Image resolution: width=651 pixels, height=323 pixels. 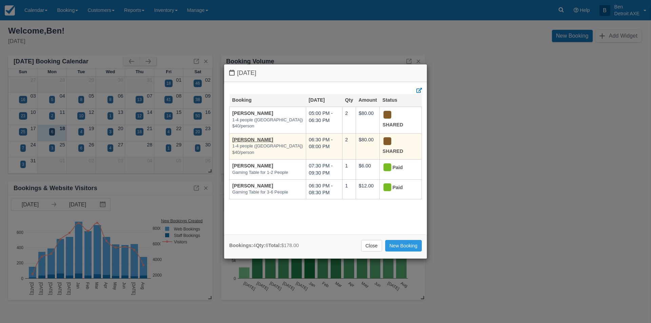 I want to click on a: Amount, so click(x=367, y=100).